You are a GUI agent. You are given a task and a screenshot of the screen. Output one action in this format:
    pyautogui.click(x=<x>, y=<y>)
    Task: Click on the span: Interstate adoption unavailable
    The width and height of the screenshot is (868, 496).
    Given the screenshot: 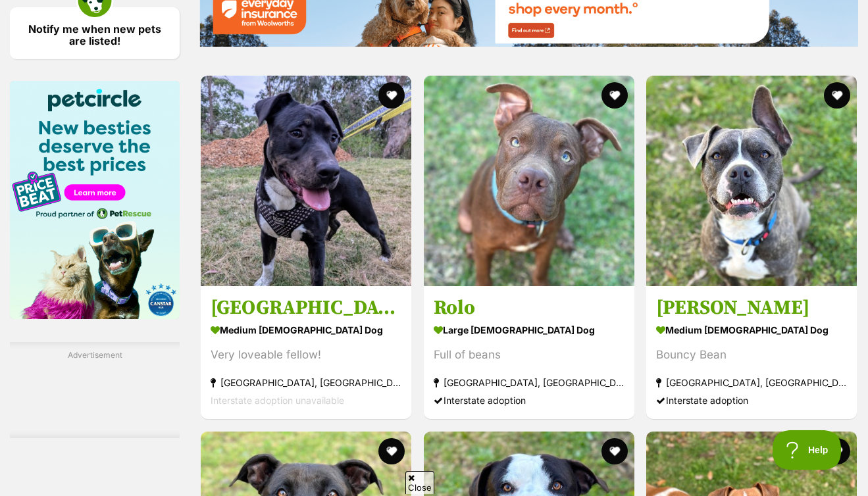 What is the action you would take?
    pyautogui.click(x=277, y=400)
    